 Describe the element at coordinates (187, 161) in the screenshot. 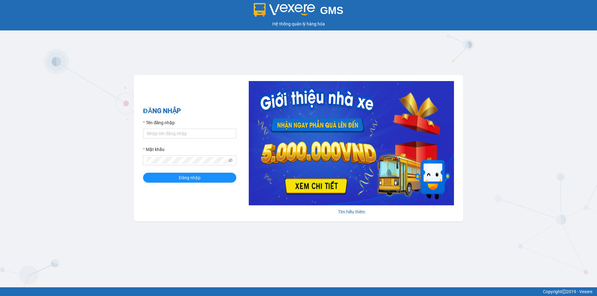

I see `input: Mật khẩu` at that location.